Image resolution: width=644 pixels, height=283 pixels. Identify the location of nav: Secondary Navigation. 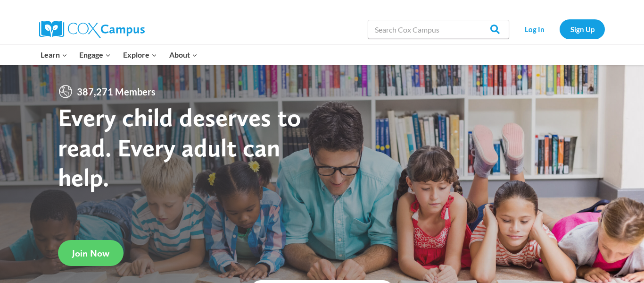
(559, 29).